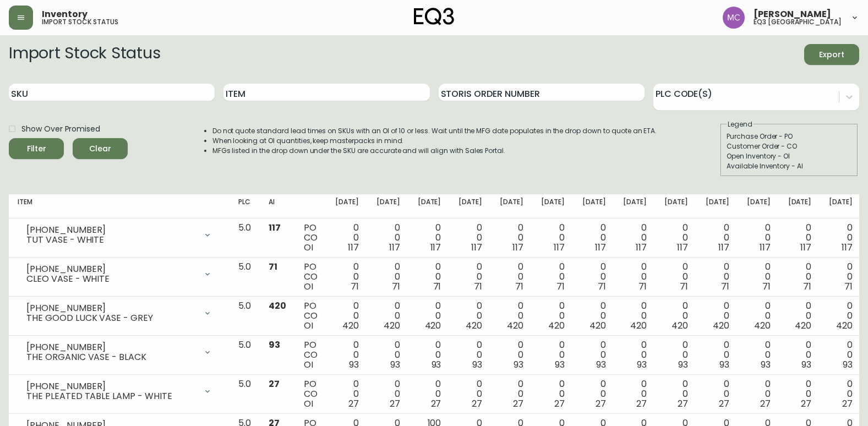 Image resolution: width=868 pixels, height=426 pixels. I want to click on img: logo, so click(434, 17).